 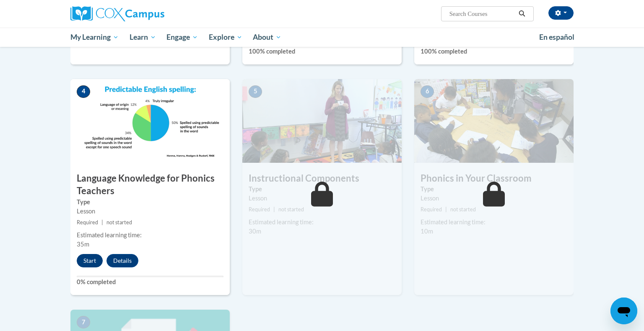 What do you see at coordinates (322, 37) in the screenshot?
I see `div: Main menu` at bounding box center [322, 37].